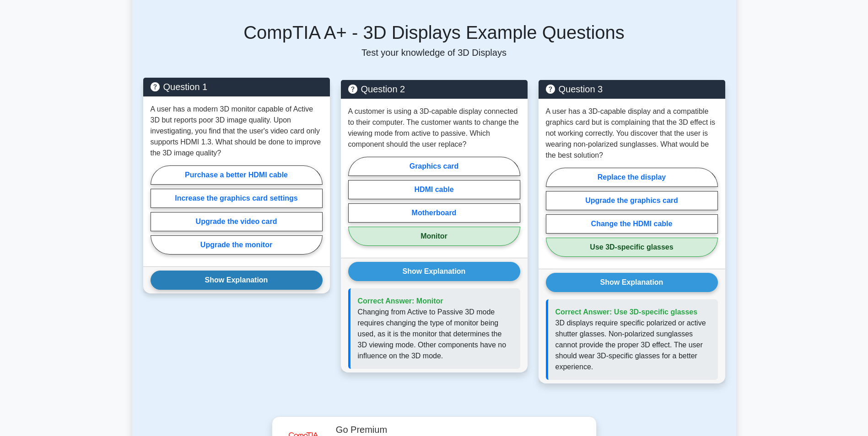 This screenshot has height=436, width=868. Describe the element at coordinates (632, 247) in the screenshot. I see `label: Use 3D-specific glasses` at that location.